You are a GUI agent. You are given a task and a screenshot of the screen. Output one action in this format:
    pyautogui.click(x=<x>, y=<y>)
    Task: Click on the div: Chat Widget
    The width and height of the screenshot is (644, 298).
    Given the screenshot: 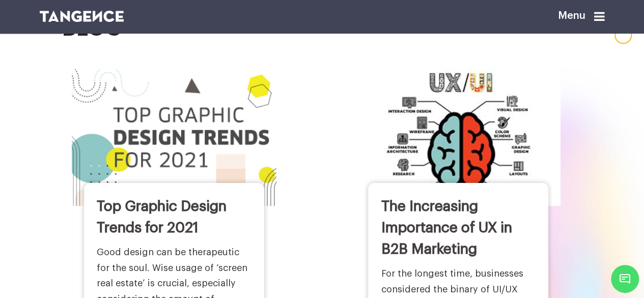 What is the action you would take?
    pyautogui.click(x=625, y=279)
    